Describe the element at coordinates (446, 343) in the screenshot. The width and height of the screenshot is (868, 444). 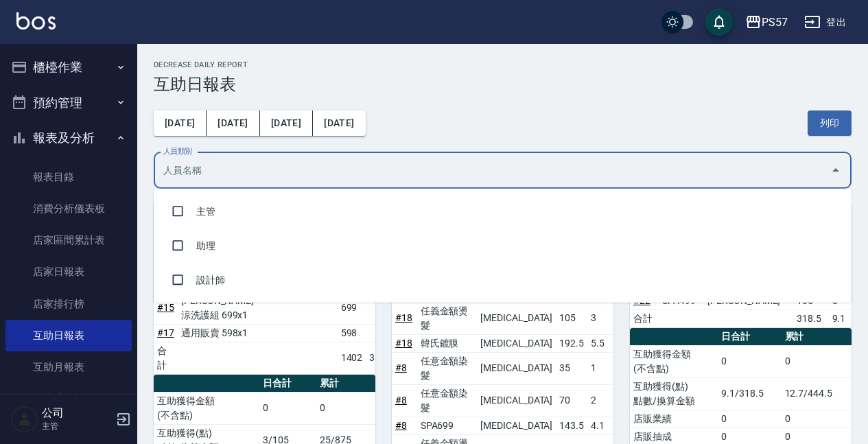
I see `td: 韓氏鍍膜` at that location.